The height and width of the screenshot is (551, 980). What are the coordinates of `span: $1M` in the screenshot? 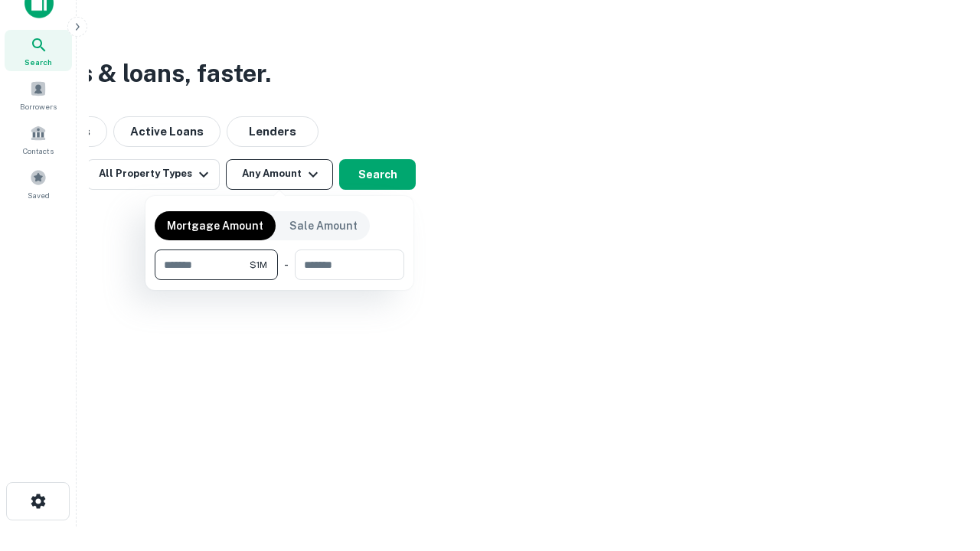 It's located at (258, 265).